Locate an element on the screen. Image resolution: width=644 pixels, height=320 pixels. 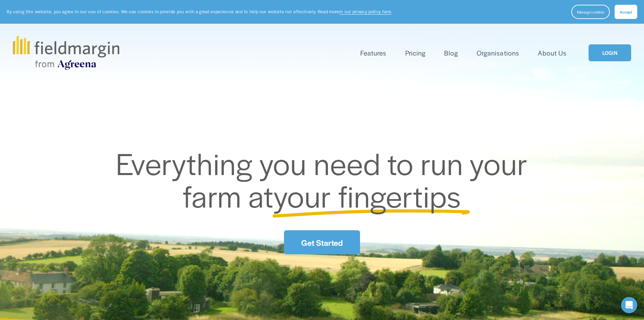
a: About Us is located at coordinates (552, 53).